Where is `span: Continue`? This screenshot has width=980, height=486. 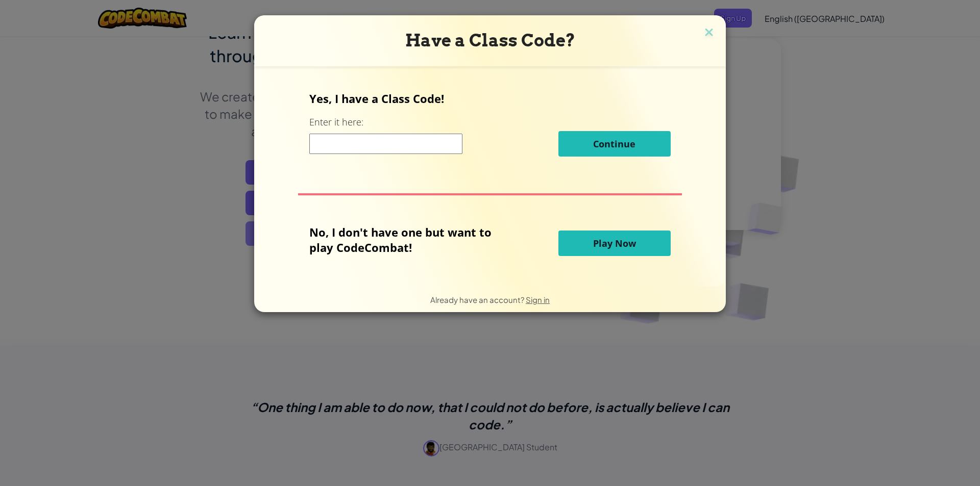 span: Continue is located at coordinates (614, 144).